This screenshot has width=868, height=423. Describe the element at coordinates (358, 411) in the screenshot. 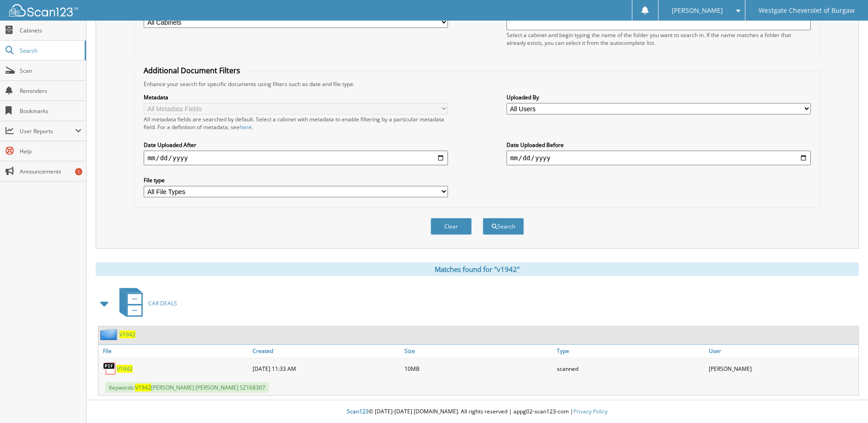

I see `span: Scan123` at that location.